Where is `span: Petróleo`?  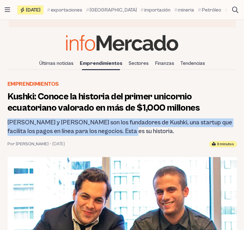 span: Petróleo is located at coordinates (211, 10).